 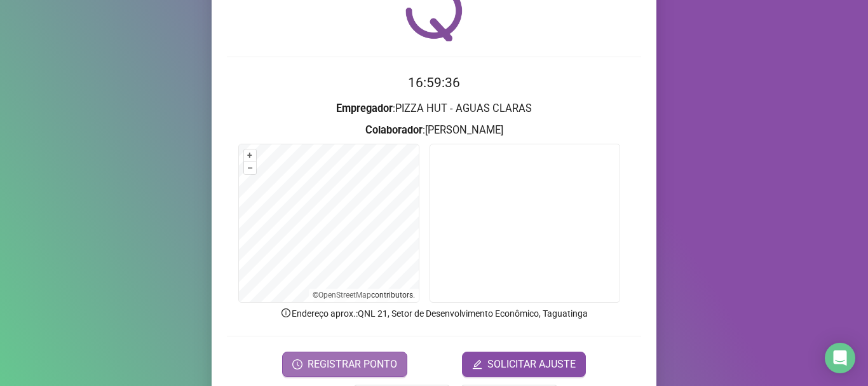 I want to click on span: REGISTRAR PONTO, so click(x=352, y=365).